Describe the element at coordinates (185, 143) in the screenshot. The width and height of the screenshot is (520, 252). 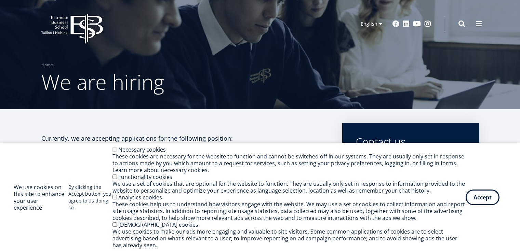
I see `p: Currently, we are accepting applications for the following position:` at that location.